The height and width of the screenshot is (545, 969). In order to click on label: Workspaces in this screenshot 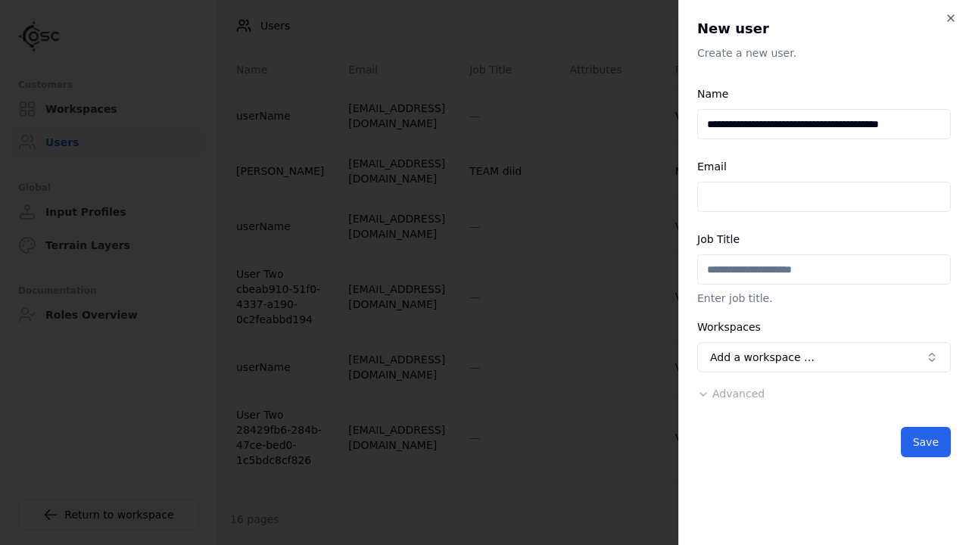, I will do `click(729, 327)`.